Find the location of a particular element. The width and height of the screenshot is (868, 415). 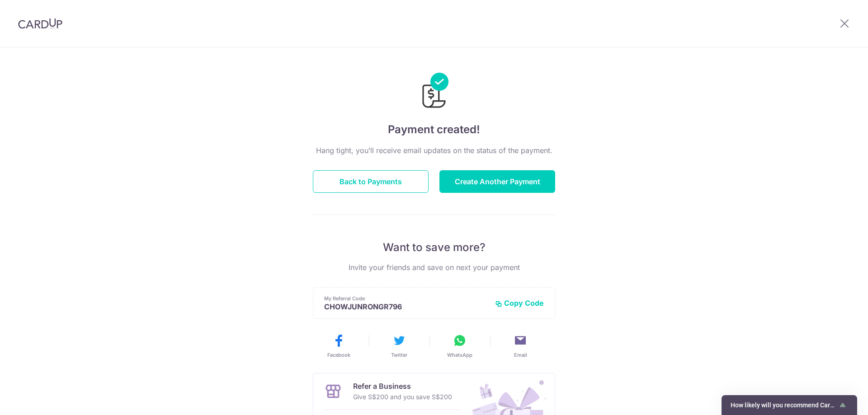

span: How likely will you recommend CardUp to a friend? is located at coordinates (784, 405).